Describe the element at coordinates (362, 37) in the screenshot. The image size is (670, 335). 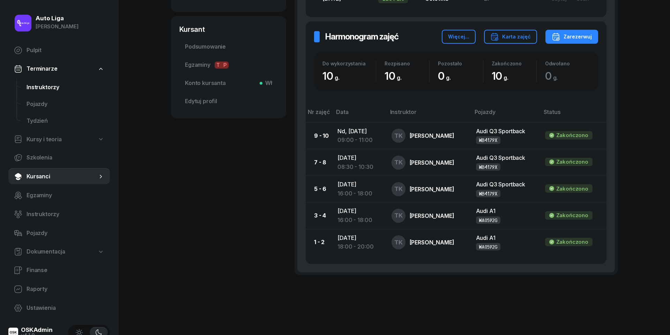
I see `h2: Harmonogram zajęć` at that location.